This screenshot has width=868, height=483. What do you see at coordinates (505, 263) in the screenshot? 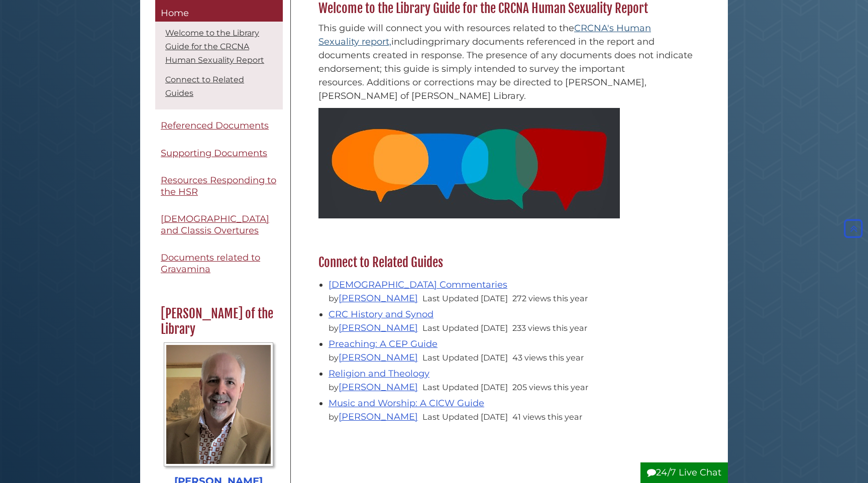
I see `h2: Connect to Related Guides` at bounding box center [505, 263].